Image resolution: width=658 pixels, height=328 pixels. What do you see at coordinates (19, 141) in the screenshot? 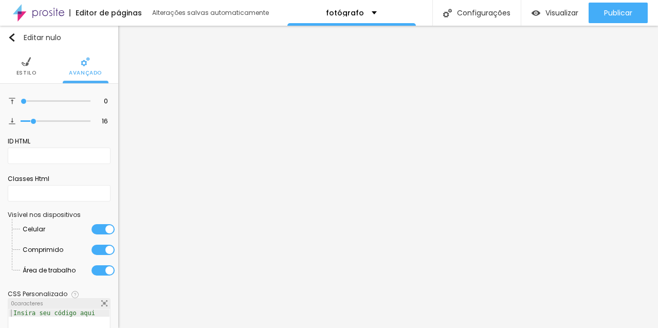
I see `font: ID HTML` at bounding box center [19, 141].